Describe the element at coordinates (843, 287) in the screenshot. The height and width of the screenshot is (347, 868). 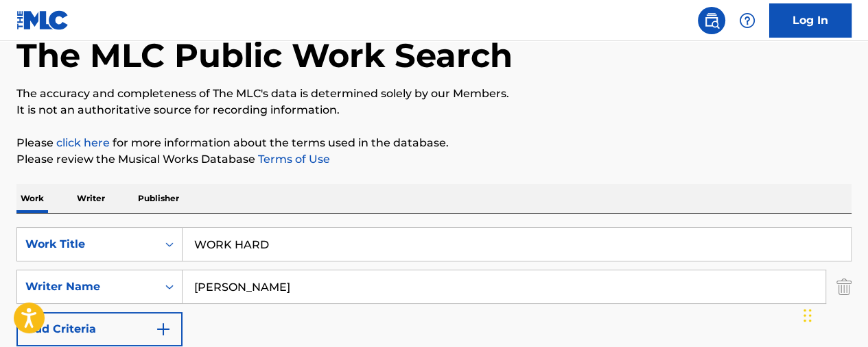
I see `img: Delete Criterion` at that location.